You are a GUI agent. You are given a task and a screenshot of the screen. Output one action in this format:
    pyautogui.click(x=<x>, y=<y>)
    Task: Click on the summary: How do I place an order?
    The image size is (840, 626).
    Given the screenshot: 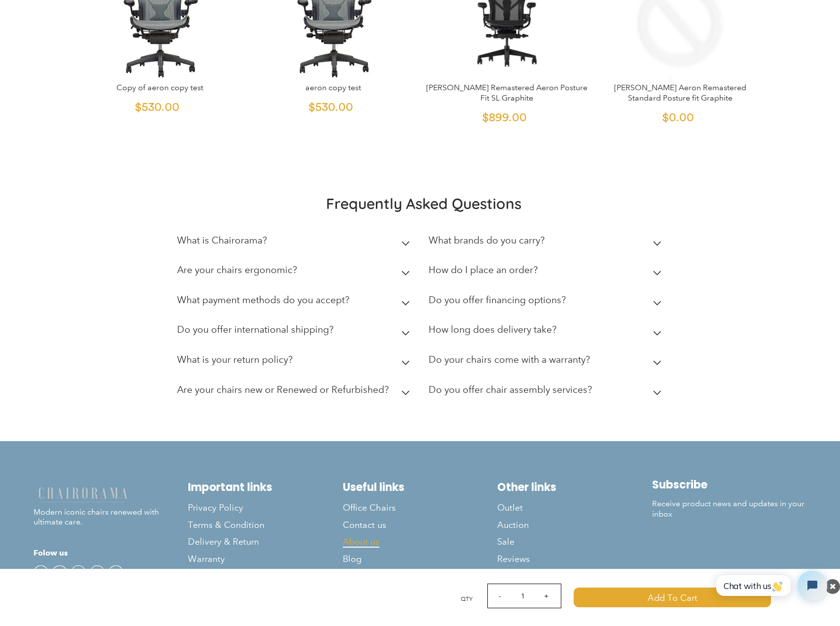 What is the action you would take?
    pyautogui.click(x=547, y=272)
    